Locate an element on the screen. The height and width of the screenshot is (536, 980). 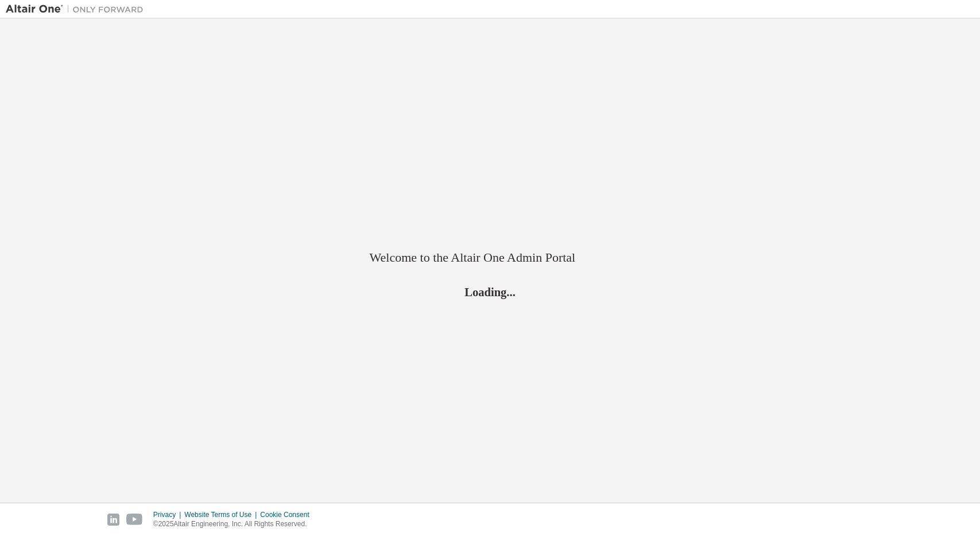
img: youtube.svg is located at coordinates (135, 519).